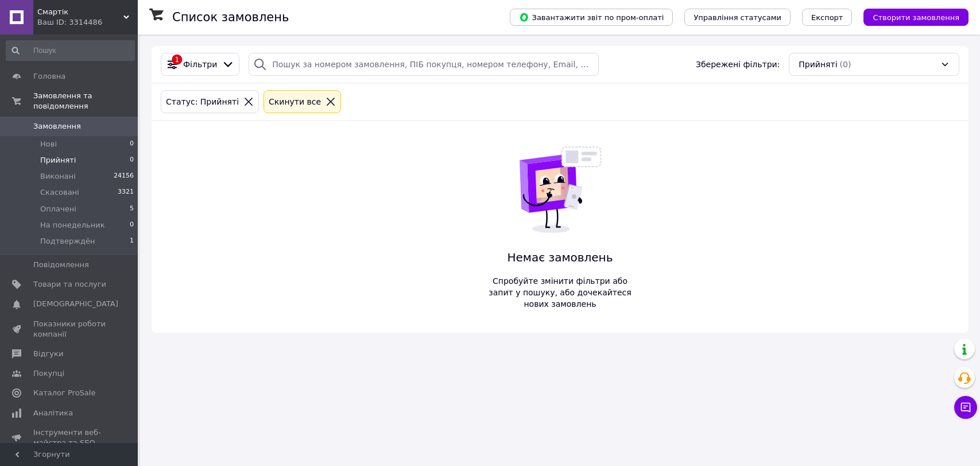  I want to click on span: Фільтри, so click(200, 65).